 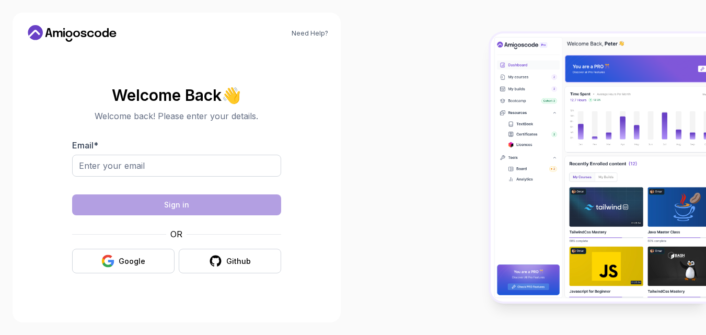 What do you see at coordinates (72, 33) in the screenshot?
I see `a: Home link` at bounding box center [72, 33].